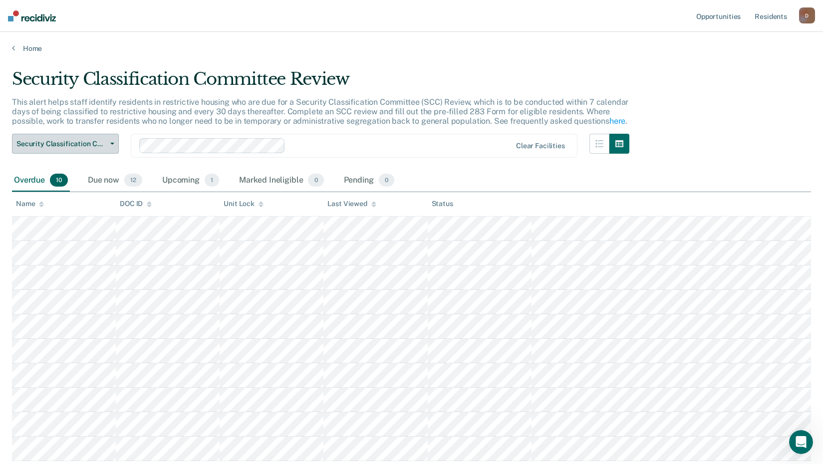 The height and width of the screenshot is (464, 823). I want to click on div: Overdue10, so click(41, 181).